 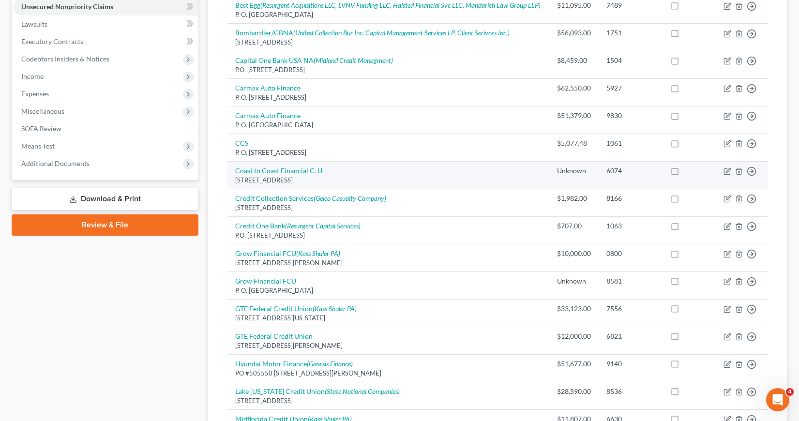 I want to click on div: $1,982.00, so click(x=574, y=198).